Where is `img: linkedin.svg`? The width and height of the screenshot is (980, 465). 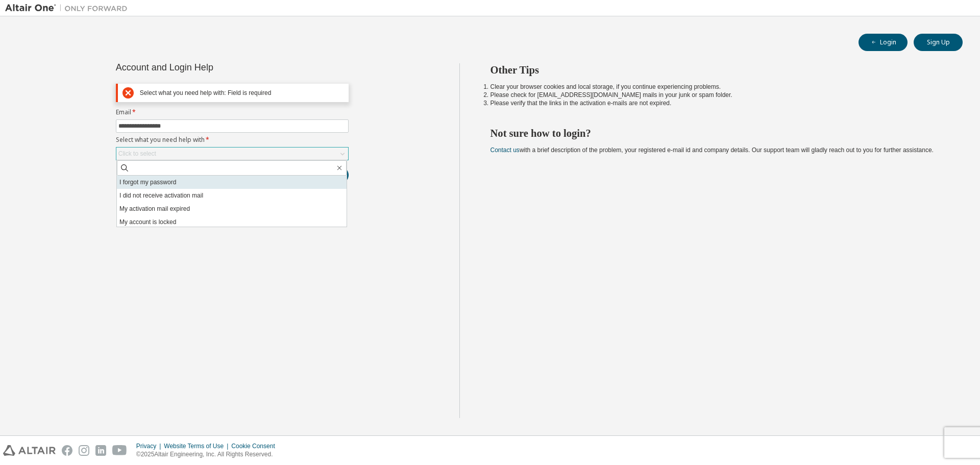 img: linkedin.svg is located at coordinates (100, 450).